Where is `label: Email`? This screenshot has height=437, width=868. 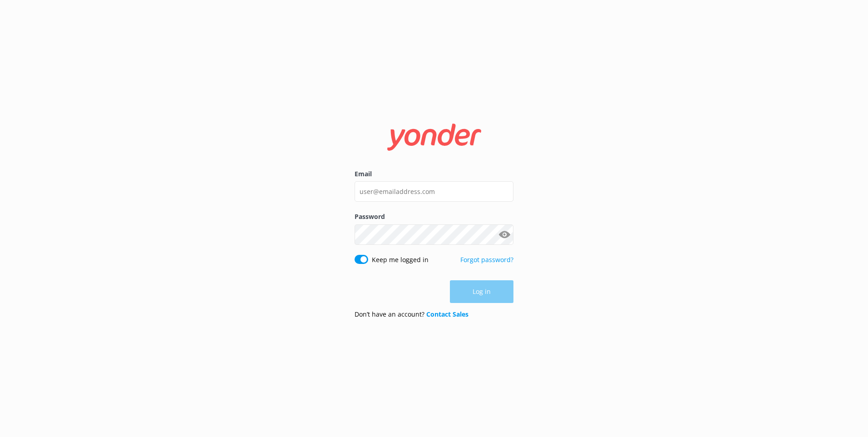
label: Email is located at coordinates (434, 174).